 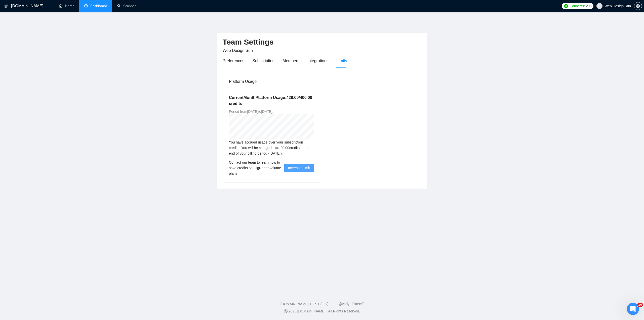 What do you see at coordinates (257, 168) in the screenshot?
I see `span: Contact our team to learn how to save credits on GigRadar volume plans` at bounding box center [257, 168].